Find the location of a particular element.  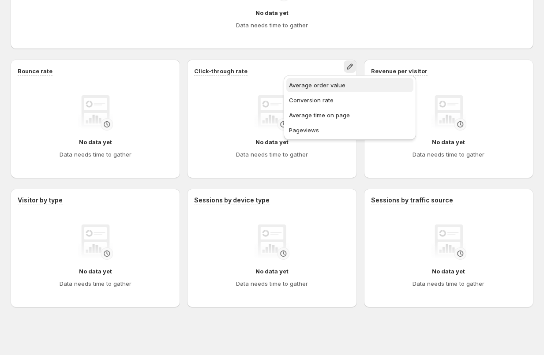

span: Conversion rate is located at coordinates (311, 100).